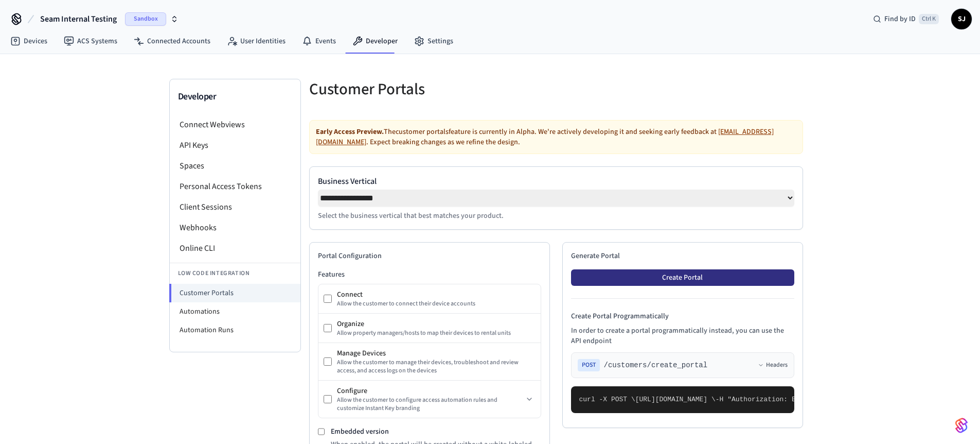 Image resolution: width=980 pixels, height=444 pixels. What do you see at coordinates (235, 248) in the screenshot?
I see `li: Online CLI` at bounding box center [235, 248].